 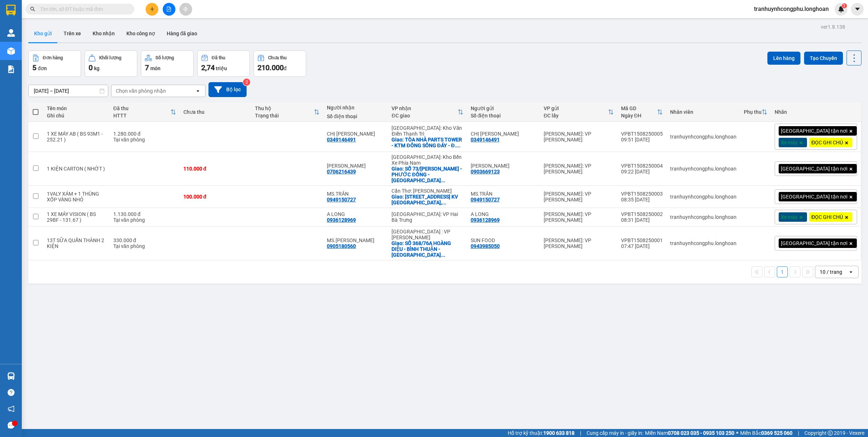 I want to click on span: 210.000, so click(x=270, y=67).